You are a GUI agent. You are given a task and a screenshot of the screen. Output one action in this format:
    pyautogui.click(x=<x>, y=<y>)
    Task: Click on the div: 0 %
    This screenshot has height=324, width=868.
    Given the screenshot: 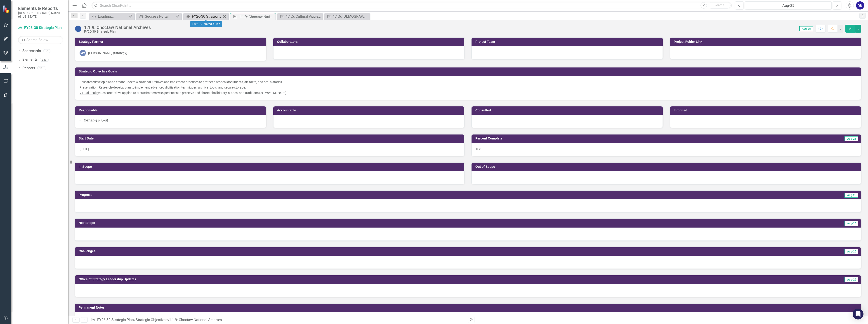 What is the action you would take?
    pyautogui.click(x=666, y=150)
    